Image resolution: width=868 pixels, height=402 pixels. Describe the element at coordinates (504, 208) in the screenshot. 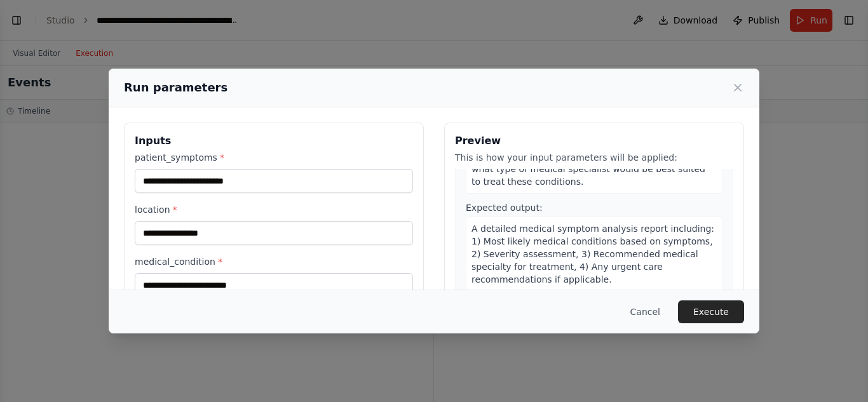

I see `span: Expected output:` at that location.